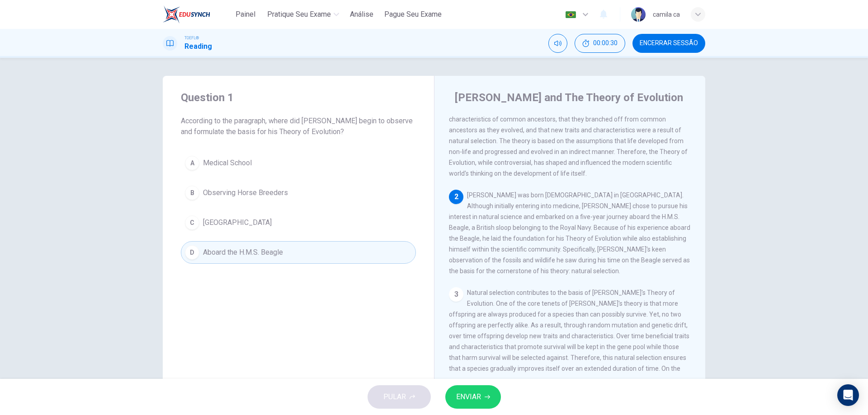 This screenshot has height=415, width=868. Describe the element at coordinates (299, 15) in the screenshot. I see `span: Pratique seu exame` at that location.